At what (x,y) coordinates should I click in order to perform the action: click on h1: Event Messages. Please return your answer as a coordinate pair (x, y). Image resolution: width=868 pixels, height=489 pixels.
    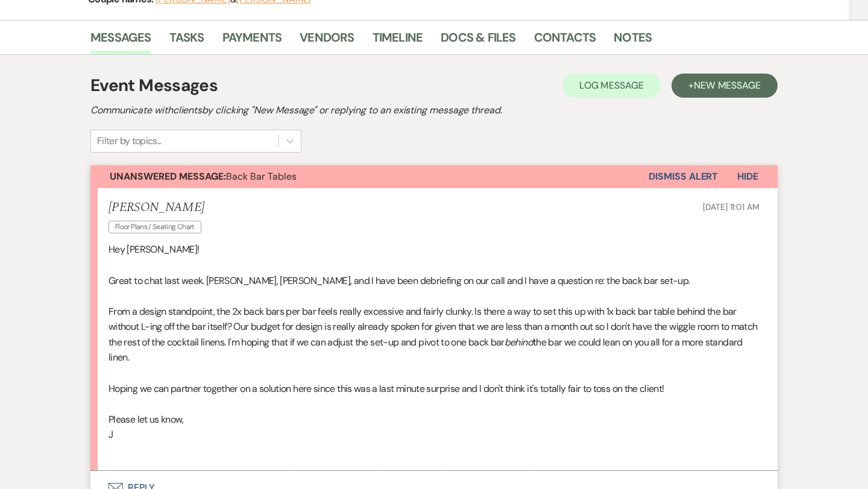
    Looking at the image, I should click on (153, 86).